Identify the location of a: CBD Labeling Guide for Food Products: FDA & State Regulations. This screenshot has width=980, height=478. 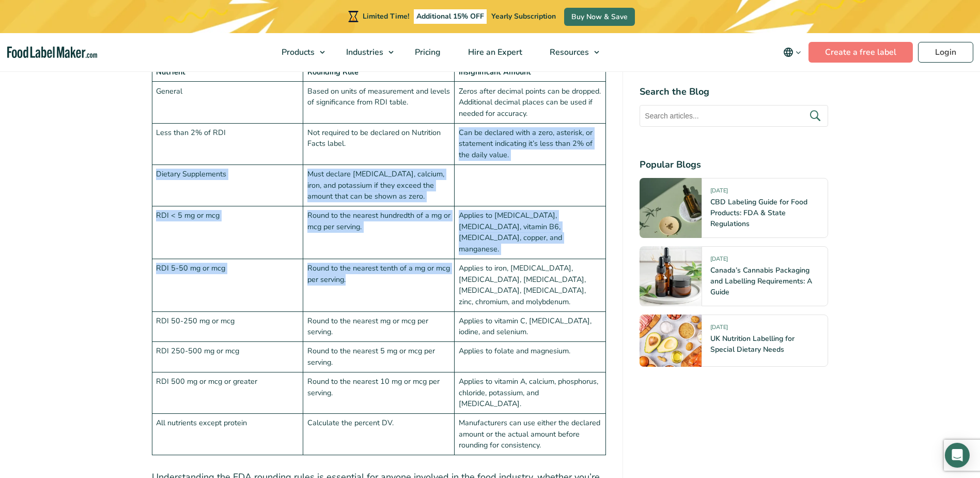
(759, 213).